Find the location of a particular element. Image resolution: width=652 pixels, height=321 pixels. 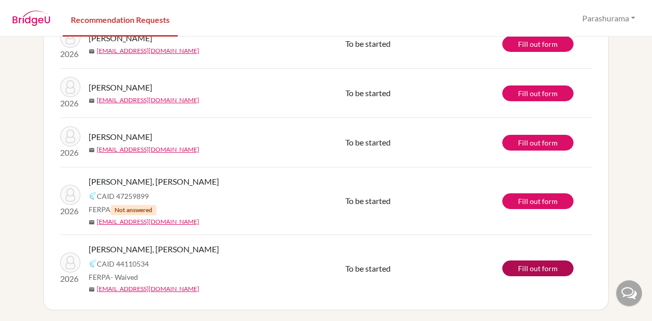

img: GAUTAMBHAI PATEL, KARAN is located at coordinates (70, 263).